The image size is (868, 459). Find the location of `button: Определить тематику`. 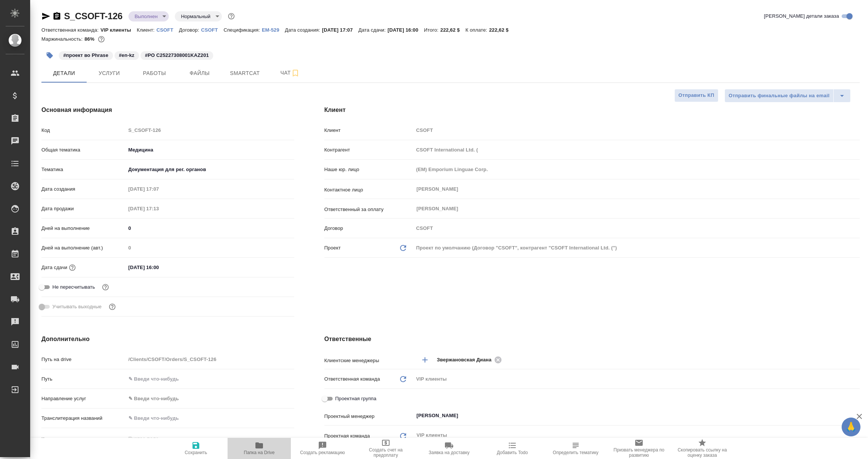

button: Определить тематику is located at coordinates (576, 449).